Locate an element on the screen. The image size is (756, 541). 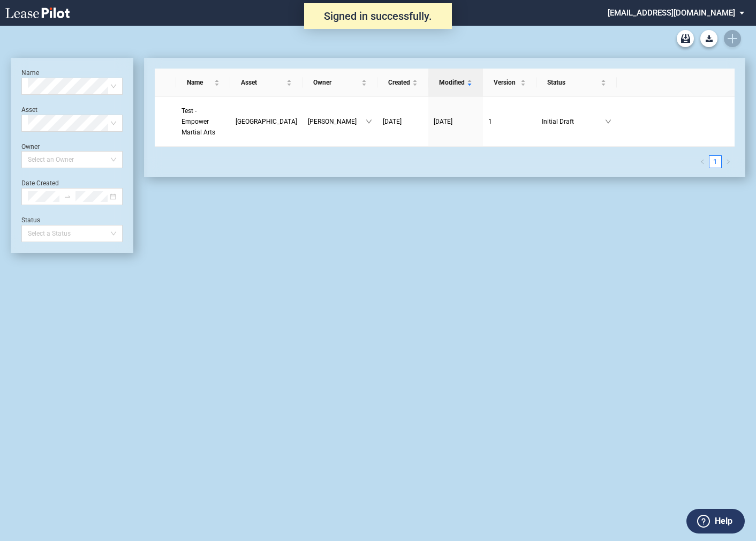
span: left is located at coordinates (703, 162).